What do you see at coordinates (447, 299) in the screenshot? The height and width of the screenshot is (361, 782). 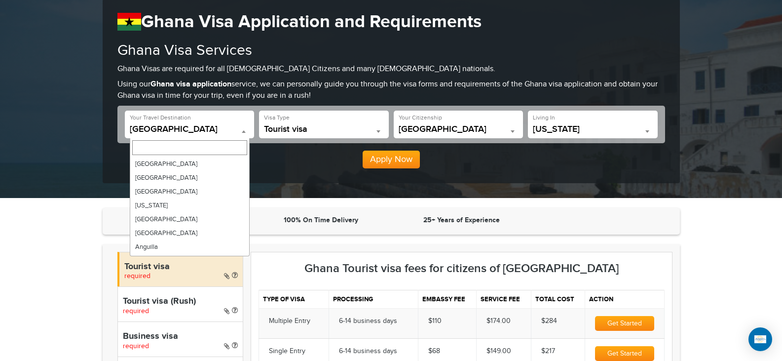 I see `th: Embassy fee` at bounding box center [447, 299].